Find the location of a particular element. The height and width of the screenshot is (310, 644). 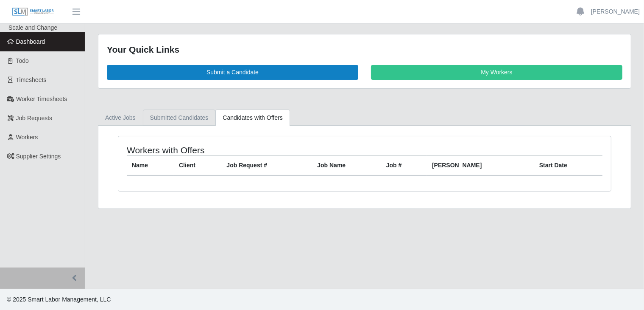

div: Your Quick Links is located at coordinates (365, 50).